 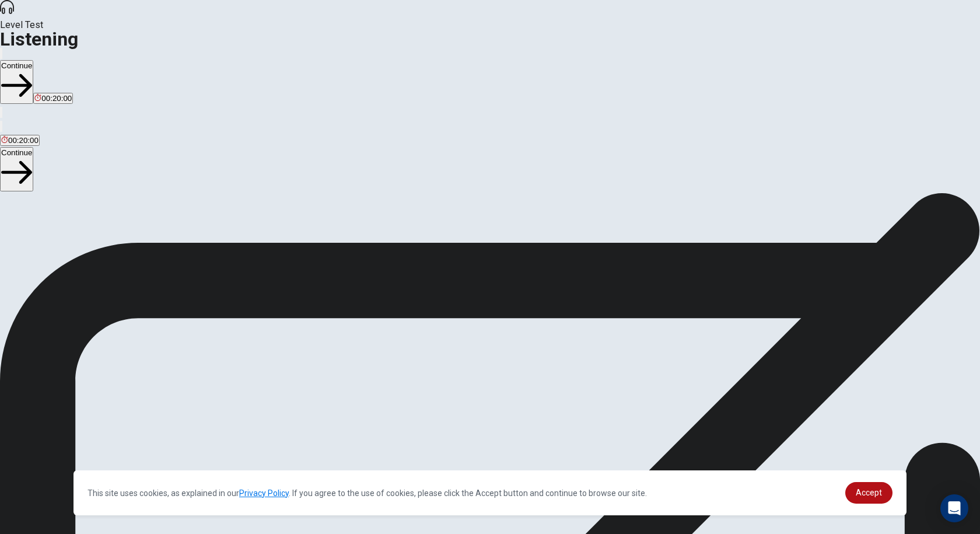 What do you see at coordinates (868, 492) in the screenshot?
I see `a: dismiss cookie message` at bounding box center [868, 492].